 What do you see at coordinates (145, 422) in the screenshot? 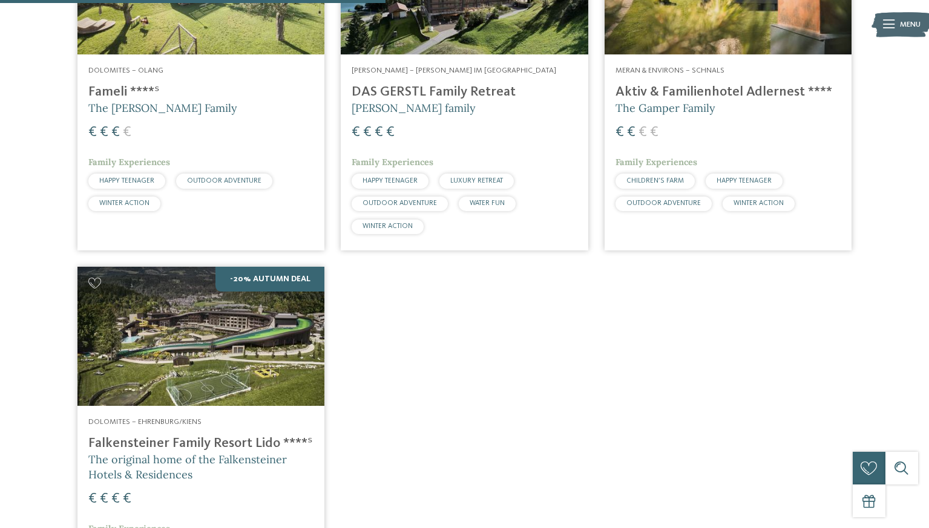
I see `span: Dolomites – Ehrenburg/Kiens` at bounding box center [145, 422].